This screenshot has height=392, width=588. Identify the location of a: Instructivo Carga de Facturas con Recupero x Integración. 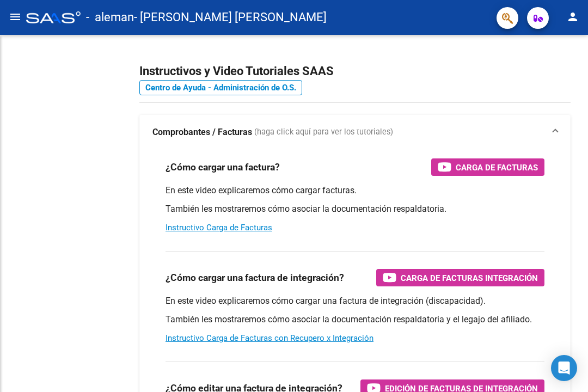
(269, 338).